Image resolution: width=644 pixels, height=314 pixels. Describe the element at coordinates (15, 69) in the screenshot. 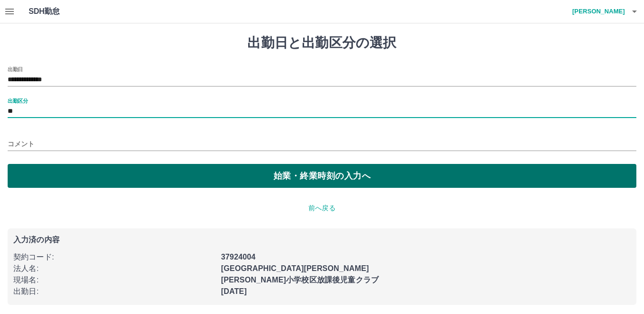

I see `label: 出勤日` at that location.